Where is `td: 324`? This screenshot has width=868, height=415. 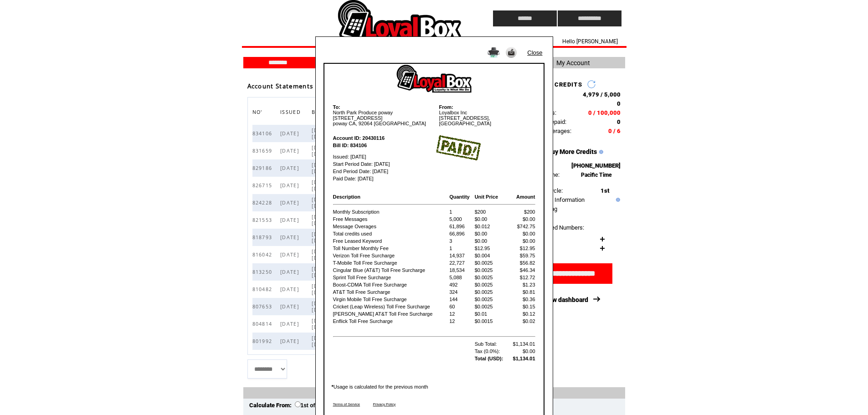 td: 324 is located at coordinates (461, 292).